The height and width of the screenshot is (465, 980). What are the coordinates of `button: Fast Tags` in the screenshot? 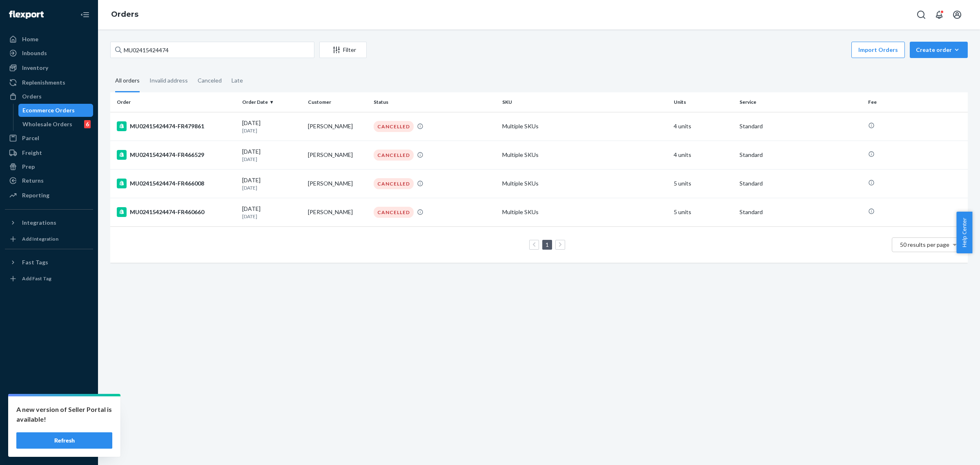 It's located at (49, 262).